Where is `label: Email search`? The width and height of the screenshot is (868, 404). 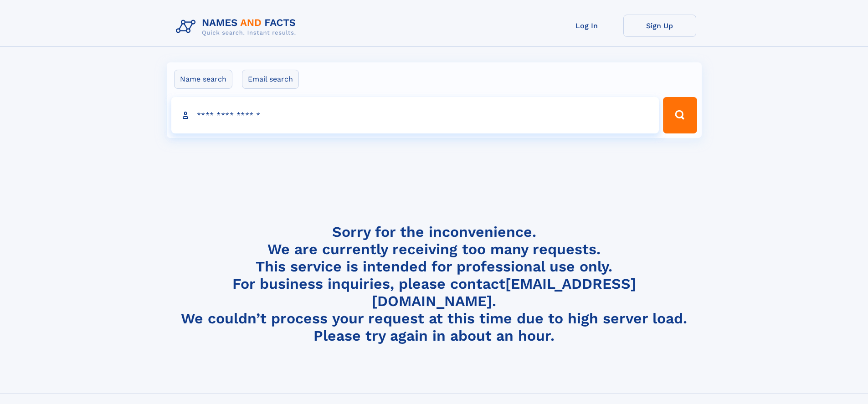
label: Email search is located at coordinates (271, 79).